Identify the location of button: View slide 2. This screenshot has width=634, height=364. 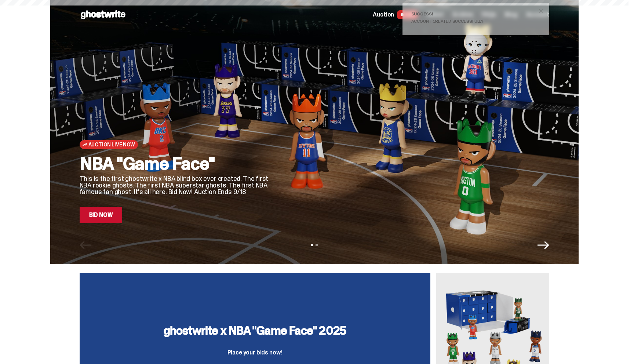
(317, 245).